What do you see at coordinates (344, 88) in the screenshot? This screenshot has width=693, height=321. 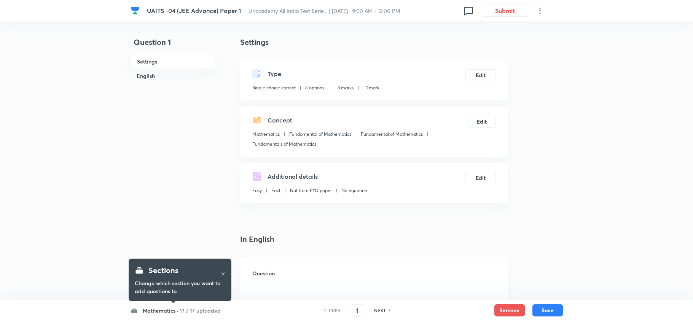 I see `p: + 3 marks` at bounding box center [344, 88].